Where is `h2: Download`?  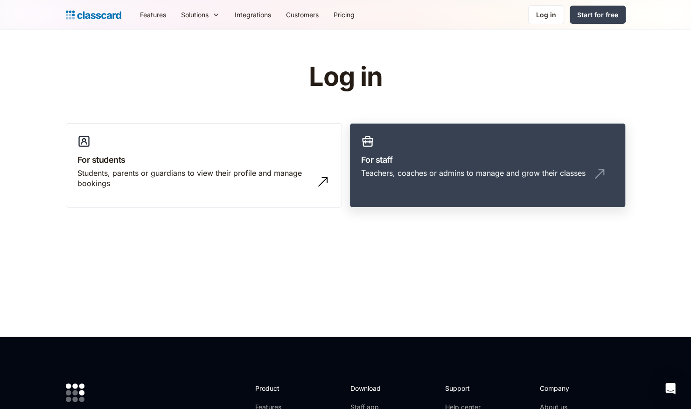
h2: Download is located at coordinates (369, 388).